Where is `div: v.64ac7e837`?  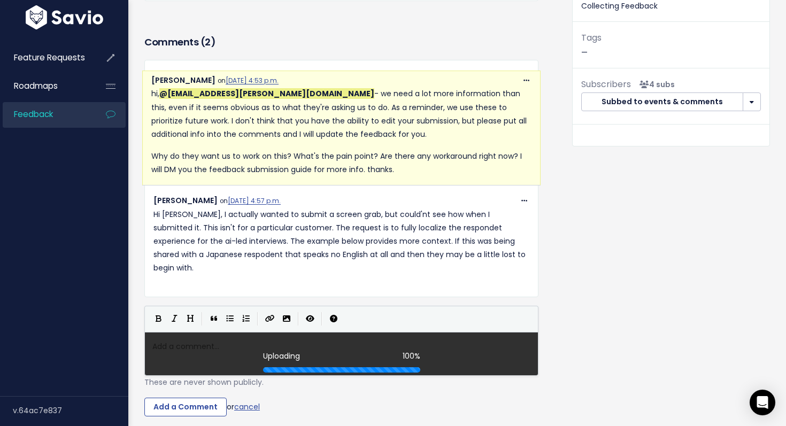
div: v.64ac7e837 is located at coordinates (71, 411).